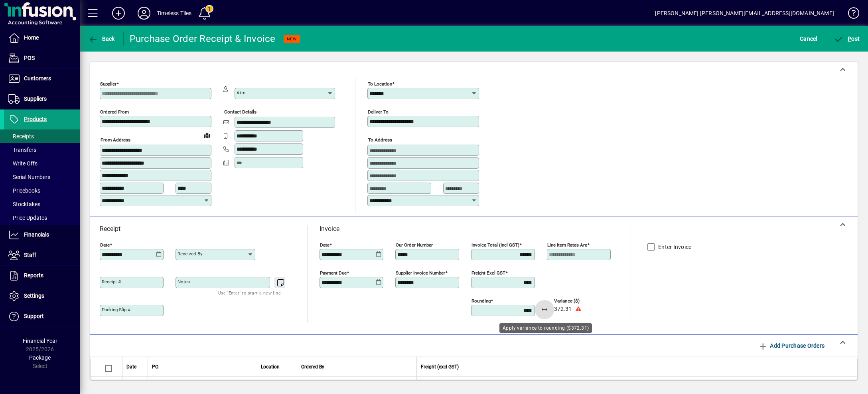 This screenshot has height=394, width=868. I want to click on a: Financials, so click(42, 235).